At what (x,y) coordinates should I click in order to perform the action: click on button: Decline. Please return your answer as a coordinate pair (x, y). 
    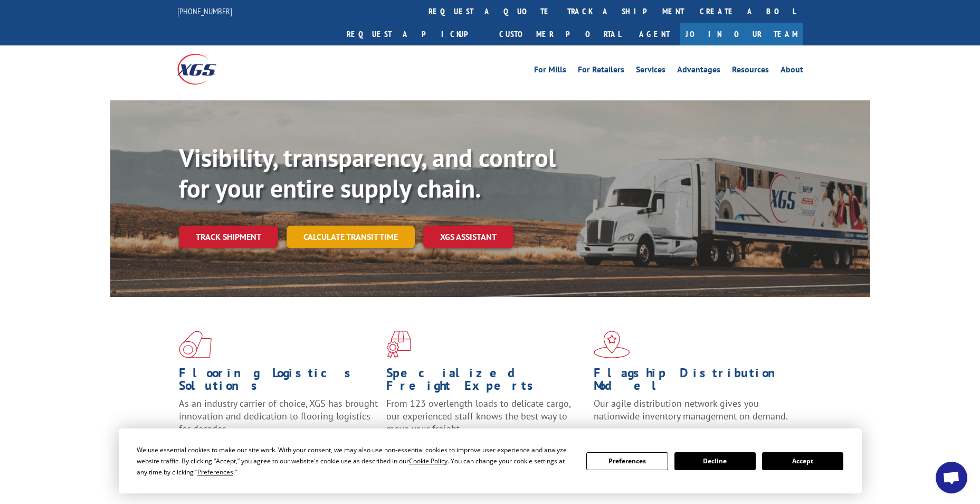
    Looking at the image, I should click on (716, 461).